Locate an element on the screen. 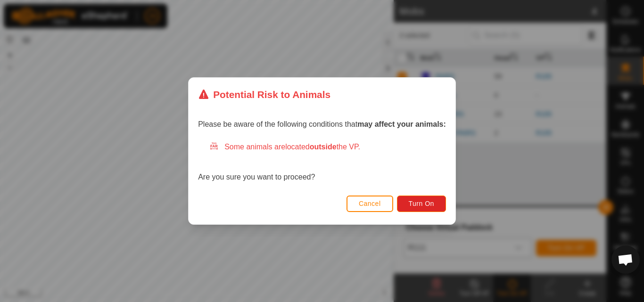 The image size is (644, 302). span: Please be aware of the following conditions that is located at coordinates (322, 124).